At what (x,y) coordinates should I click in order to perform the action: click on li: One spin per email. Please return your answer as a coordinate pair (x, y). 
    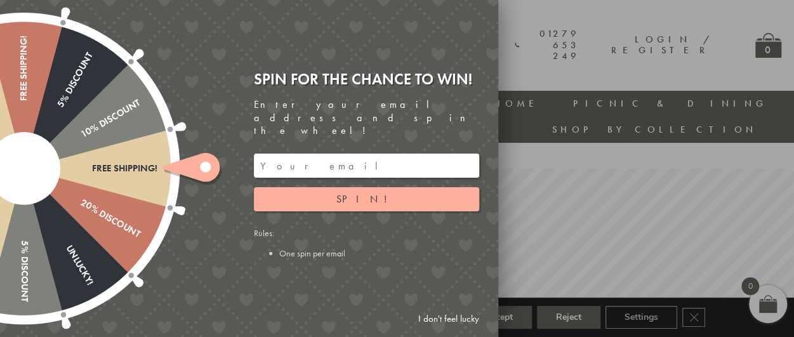
    Looking at the image, I should click on (379, 253).